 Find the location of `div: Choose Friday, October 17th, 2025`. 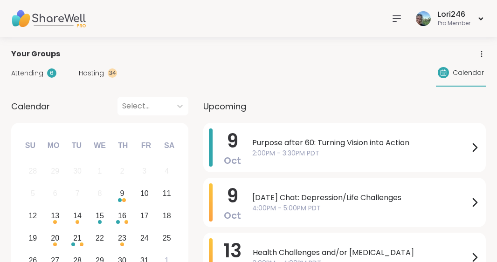

div: Choose Friday, October 17th, 2025 is located at coordinates (144, 216).